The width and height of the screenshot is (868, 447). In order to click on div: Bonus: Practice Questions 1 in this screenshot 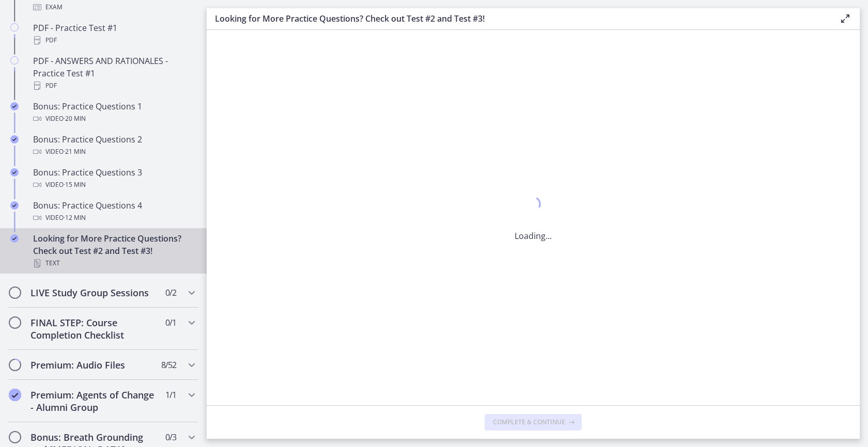, I will do `click(114, 113)`.